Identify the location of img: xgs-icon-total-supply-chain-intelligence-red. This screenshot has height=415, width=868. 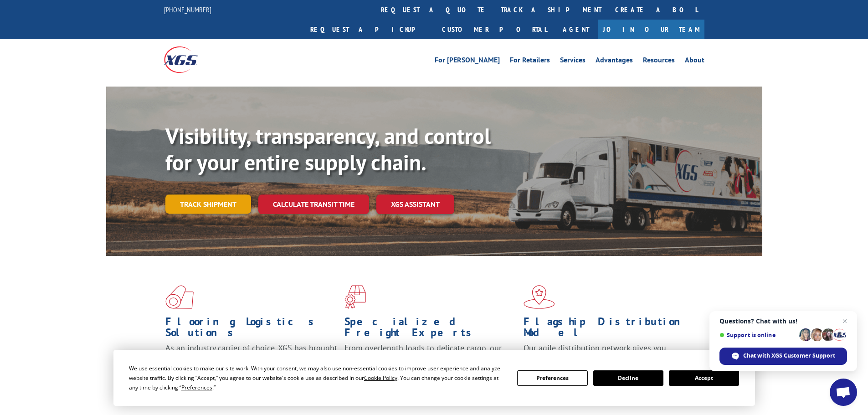
(180, 297).